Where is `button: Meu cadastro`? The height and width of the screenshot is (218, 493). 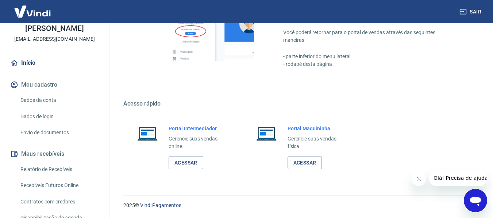 button: Meu cadastro is located at coordinates (54, 85).